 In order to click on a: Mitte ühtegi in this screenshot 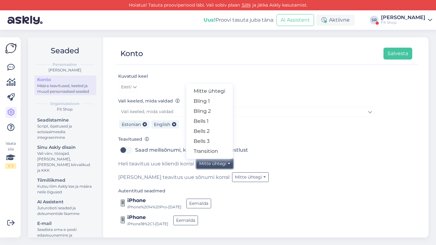, I will do `click(209, 91)`.